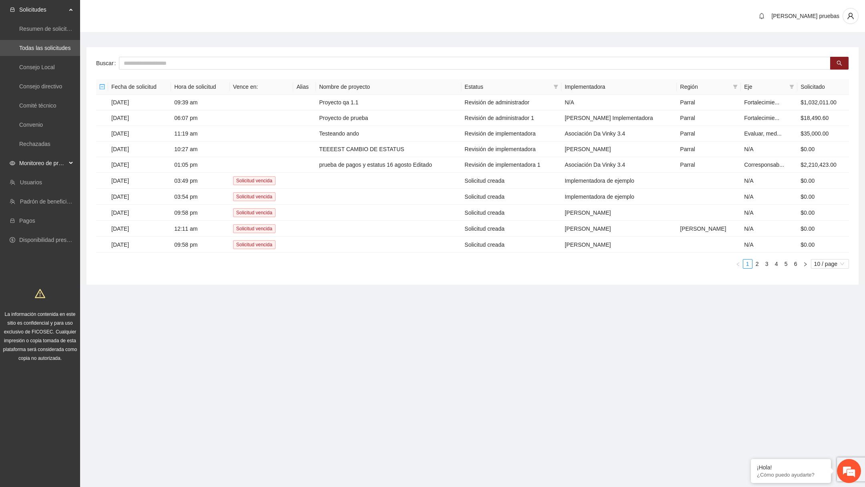 The height and width of the screenshot is (487, 865). What do you see at coordinates (388, 102) in the screenshot?
I see `td: Proyecto qa 1.1` at bounding box center [388, 102].